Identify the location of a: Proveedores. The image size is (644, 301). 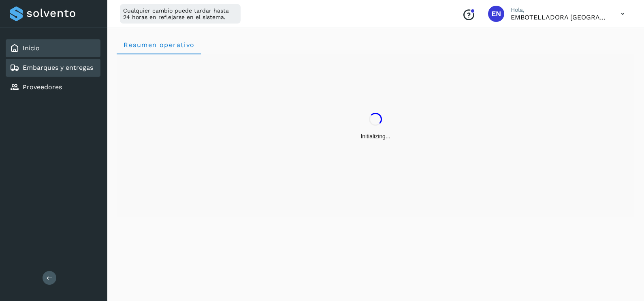
(42, 87).